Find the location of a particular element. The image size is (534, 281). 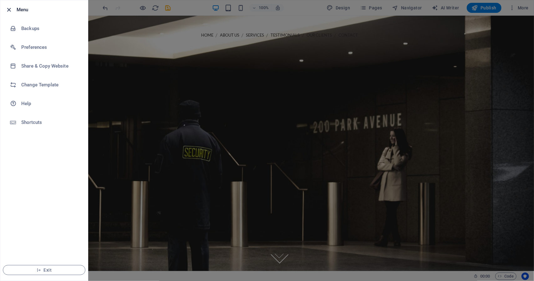

h6: Share & Copy Website is located at coordinates (50, 66).